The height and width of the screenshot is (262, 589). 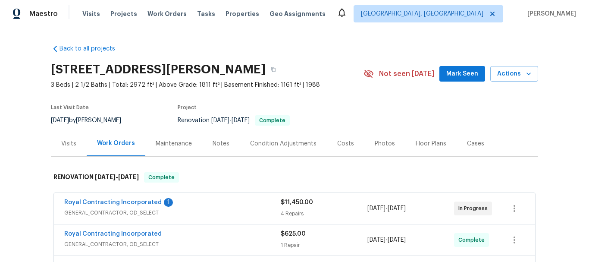 I want to click on h6: RENOVATION, so click(x=96, y=177).